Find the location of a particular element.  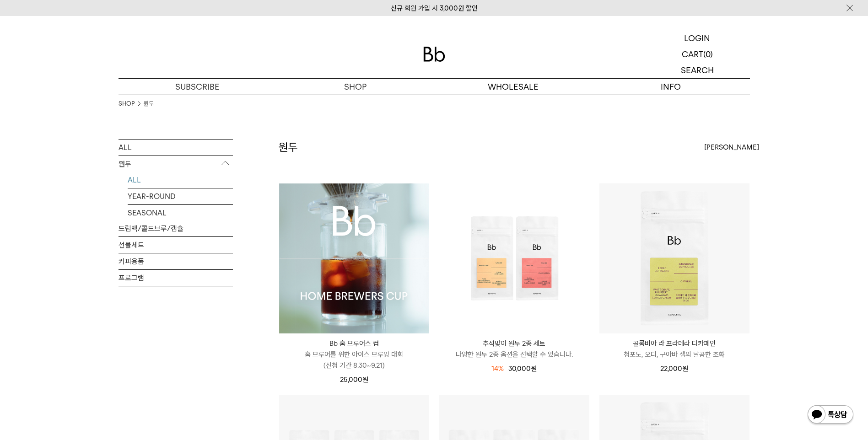

a: 콜롬비아 라 프라데라 디카페인 청포도, 오디, 구아바 잼의 달콤한 조화 is located at coordinates (674, 349).